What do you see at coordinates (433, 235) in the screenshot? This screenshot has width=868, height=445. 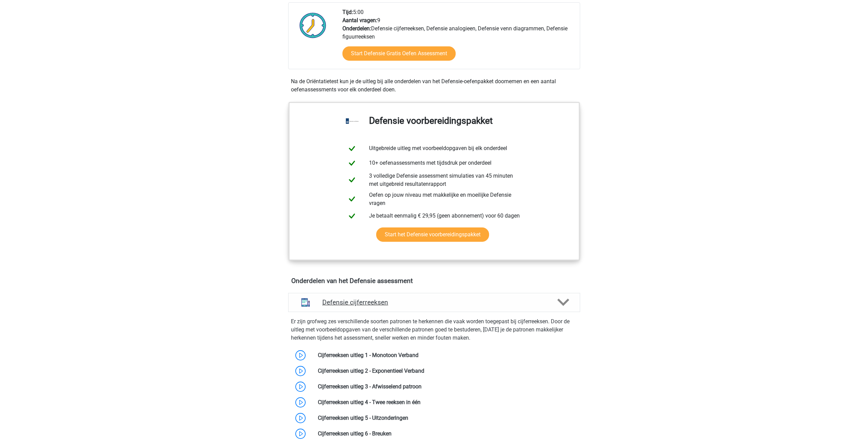 I see `a: Start het Defensie voorbereidingspakket` at bounding box center [433, 235].